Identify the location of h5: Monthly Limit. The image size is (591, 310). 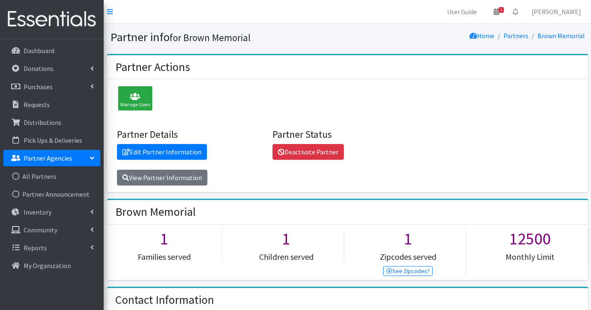
(530, 257).